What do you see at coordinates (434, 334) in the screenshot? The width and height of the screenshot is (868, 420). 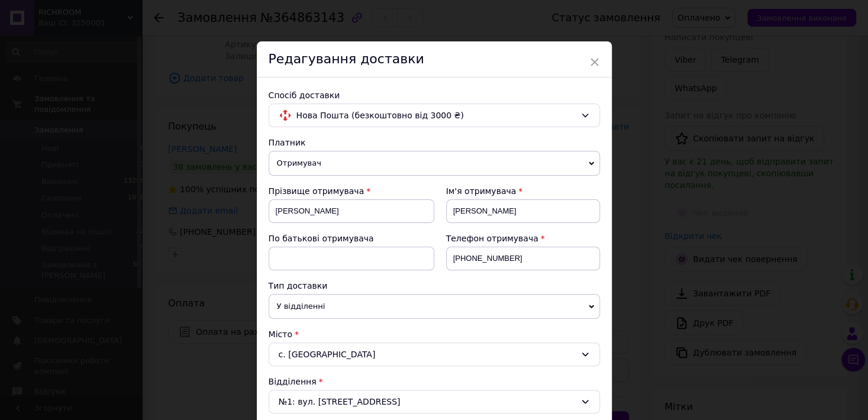 I see `div: Місто` at bounding box center [434, 334].